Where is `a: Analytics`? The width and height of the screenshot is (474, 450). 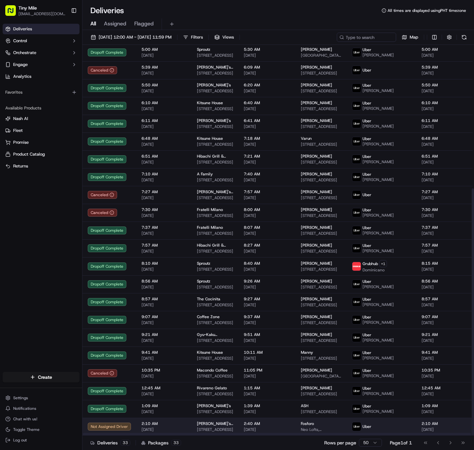
a: Analytics is located at coordinates (41, 77).